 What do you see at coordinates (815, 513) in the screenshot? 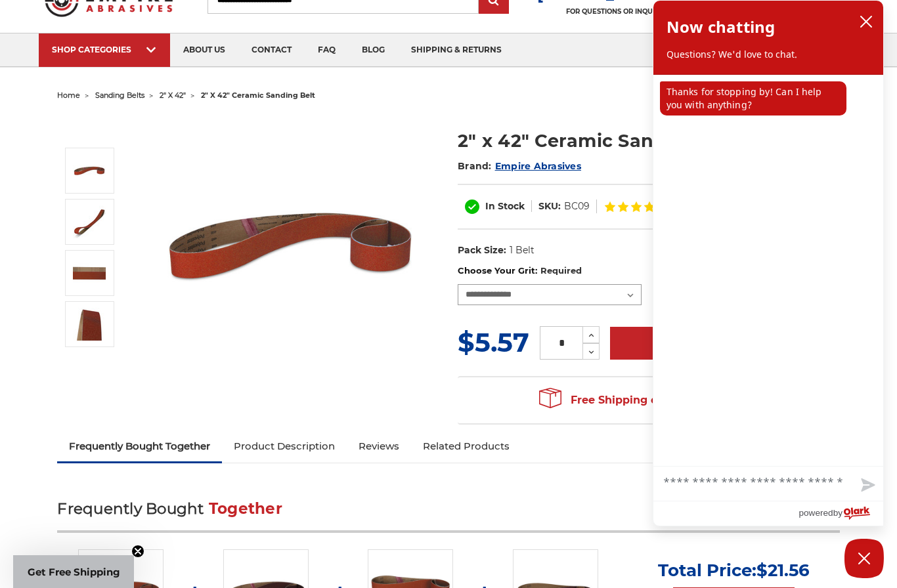
I see `span: powered` at bounding box center [815, 513].